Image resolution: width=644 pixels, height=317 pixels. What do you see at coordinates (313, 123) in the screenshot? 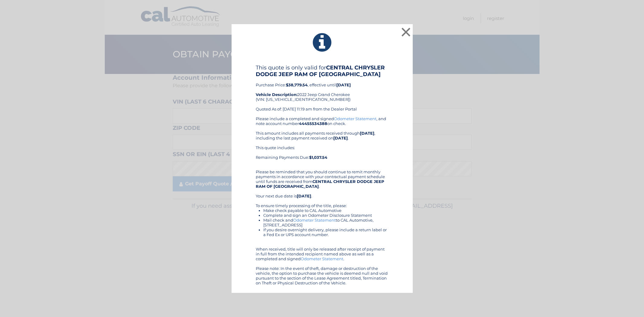
I see `b: 44455534388` at bounding box center [313, 123].